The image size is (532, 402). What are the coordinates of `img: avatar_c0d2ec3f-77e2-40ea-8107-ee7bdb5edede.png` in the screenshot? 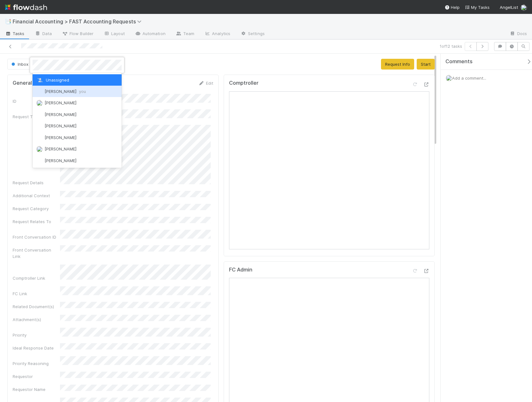 It's located at (40, 91).